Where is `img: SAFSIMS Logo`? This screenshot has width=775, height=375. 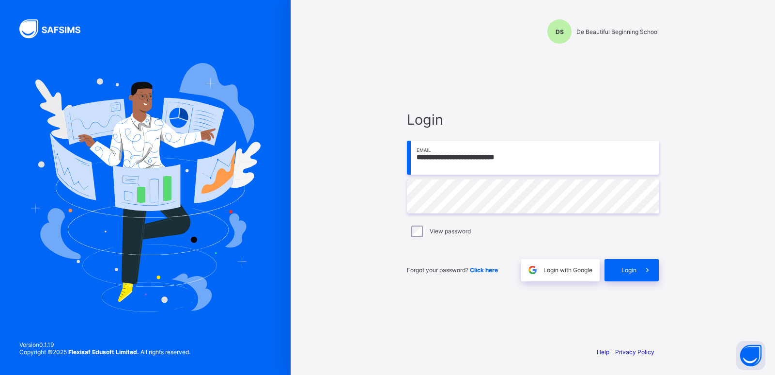
img: SAFSIMS Logo is located at coordinates (56, 29).